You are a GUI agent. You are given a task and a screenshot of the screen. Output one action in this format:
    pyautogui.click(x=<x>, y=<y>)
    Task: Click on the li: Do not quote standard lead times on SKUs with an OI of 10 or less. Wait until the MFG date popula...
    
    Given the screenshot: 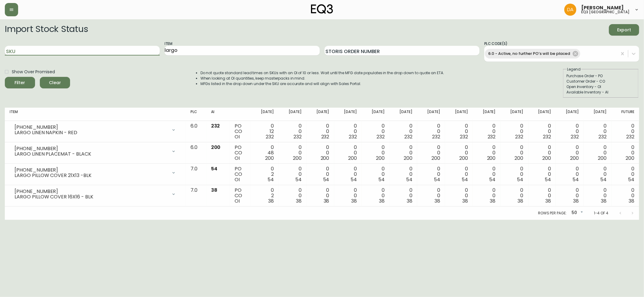 What is the action you would take?
    pyautogui.click(x=323, y=73)
    